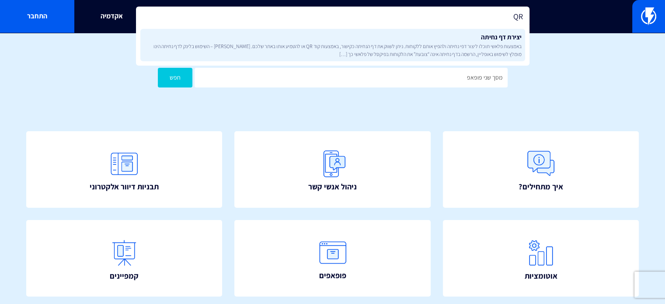 The image size is (665, 304). I want to click on span: באמצעות פלאשי תוכלו ליצור דפי נחיתה ולהפיץ אותם ללקוחות. ניתן לשווק את דף הנחיתה כקישור, באמצעות ..., so click(333, 50).